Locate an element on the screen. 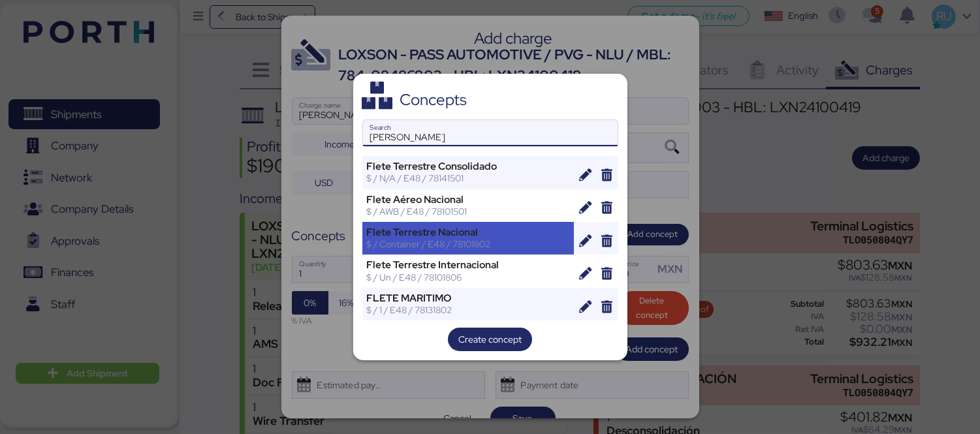 This screenshot has height=434, width=980. div: FLETE MARITIMO is located at coordinates (468, 299).